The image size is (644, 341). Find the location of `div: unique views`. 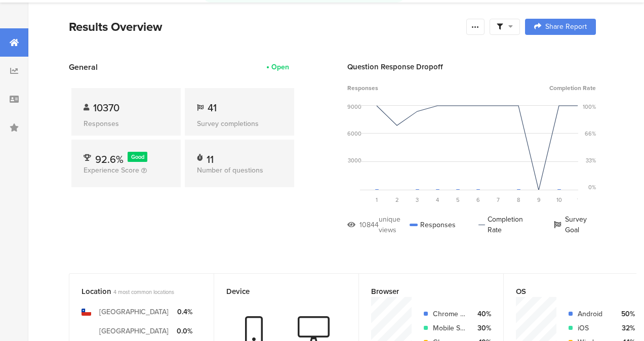

div: unique views is located at coordinates (394, 225).